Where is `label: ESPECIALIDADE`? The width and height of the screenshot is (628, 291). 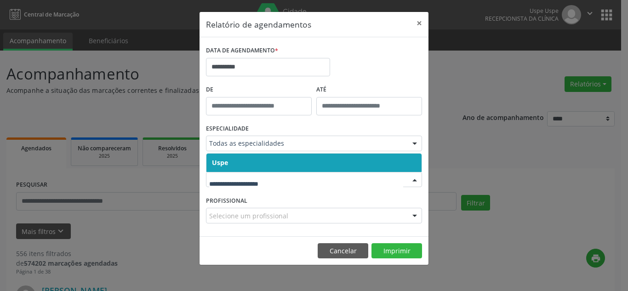 label: ESPECIALIDADE is located at coordinates (227, 129).